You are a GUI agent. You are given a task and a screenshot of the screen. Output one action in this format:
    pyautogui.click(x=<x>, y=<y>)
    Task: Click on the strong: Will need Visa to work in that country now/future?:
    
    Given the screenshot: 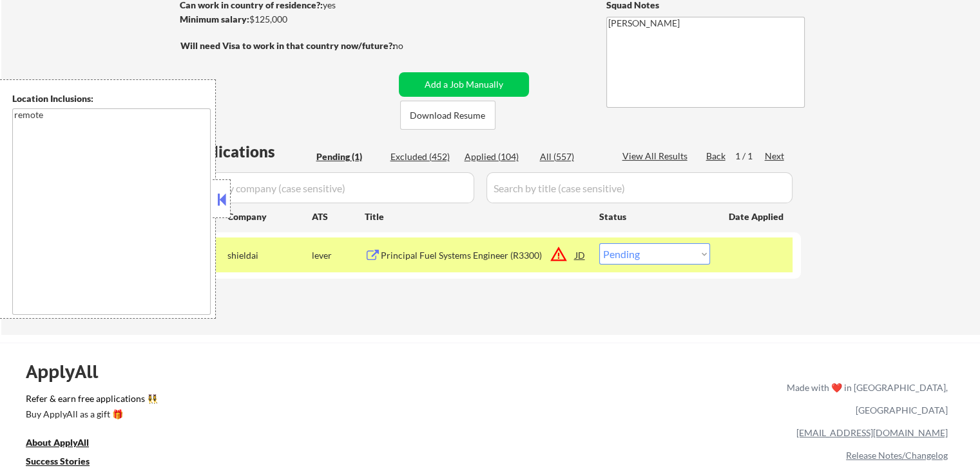 What is the action you would take?
    pyautogui.click(x=287, y=45)
    